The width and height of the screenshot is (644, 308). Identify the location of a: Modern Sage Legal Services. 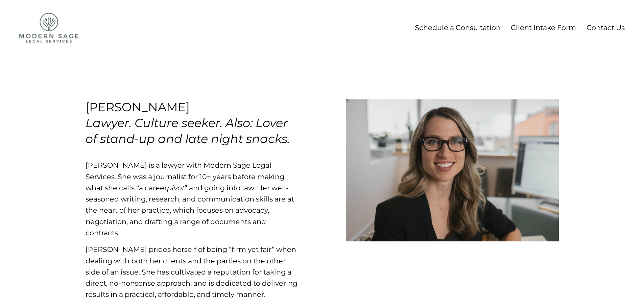
(48, 27).